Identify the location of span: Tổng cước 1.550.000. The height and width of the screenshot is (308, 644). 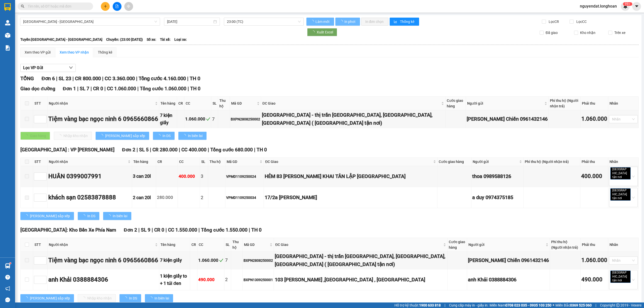
(224, 230).